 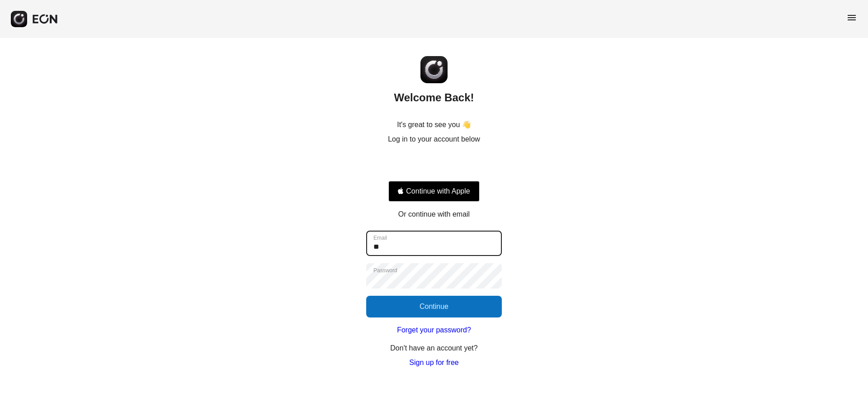 What do you see at coordinates (434, 125) in the screenshot?
I see `p: It's great to see you 👋` at bounding box center [434, 125].